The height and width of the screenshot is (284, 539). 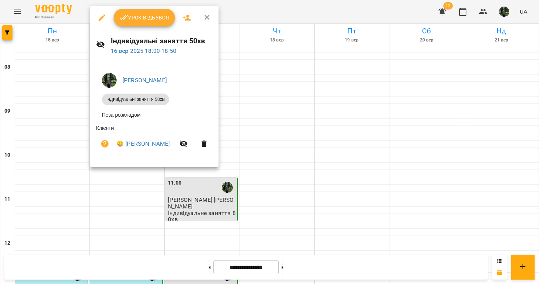 I want to click on li: Поза розкладом, so click(x=154, y=115).